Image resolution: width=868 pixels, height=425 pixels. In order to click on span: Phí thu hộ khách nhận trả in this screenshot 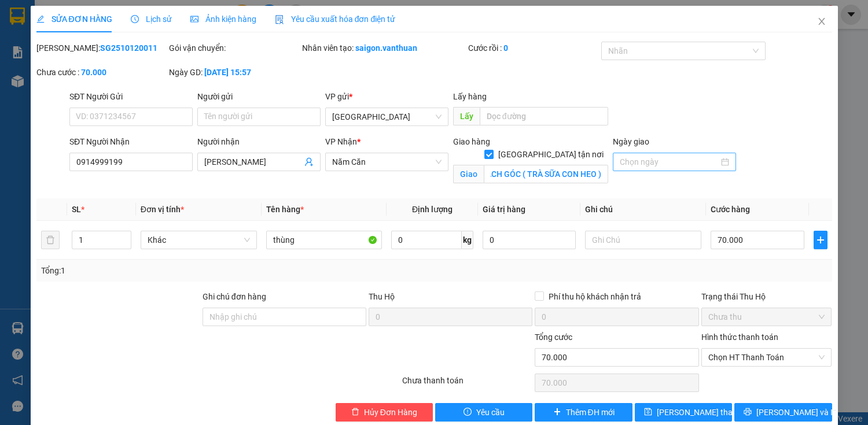, I will do `click(594, 297)`.